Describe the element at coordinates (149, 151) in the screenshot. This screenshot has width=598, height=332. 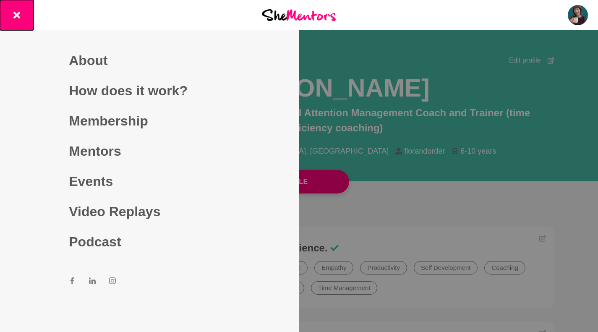
I see `a: Mentors` at that location.